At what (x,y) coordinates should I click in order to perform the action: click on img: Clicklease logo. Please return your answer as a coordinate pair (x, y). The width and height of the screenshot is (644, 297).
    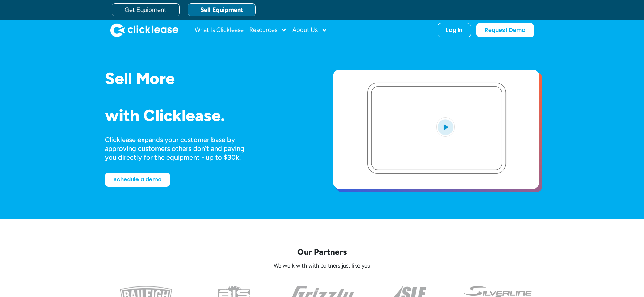
    Looking at the image, I should click on (144, 30).